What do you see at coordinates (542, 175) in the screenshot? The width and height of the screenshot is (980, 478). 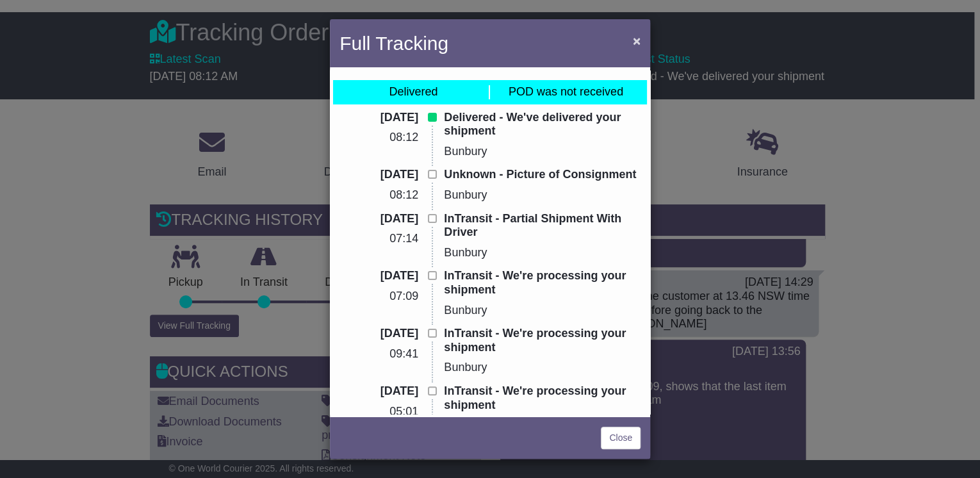 I see `p: Unknown - Picture of Consignment` at bounding box center [542, 175].